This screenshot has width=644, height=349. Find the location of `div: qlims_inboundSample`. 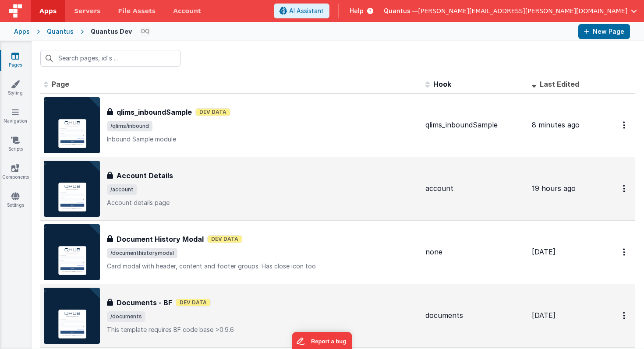

div: qlims_inboundSample is located at coordinates (475, 125).